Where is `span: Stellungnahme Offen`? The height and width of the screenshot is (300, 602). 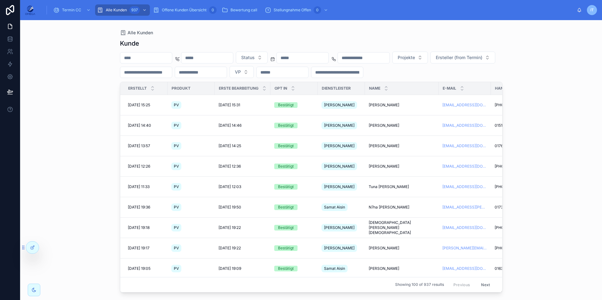
span: Stellungnahme Offen is located at coordinates (292, 10).